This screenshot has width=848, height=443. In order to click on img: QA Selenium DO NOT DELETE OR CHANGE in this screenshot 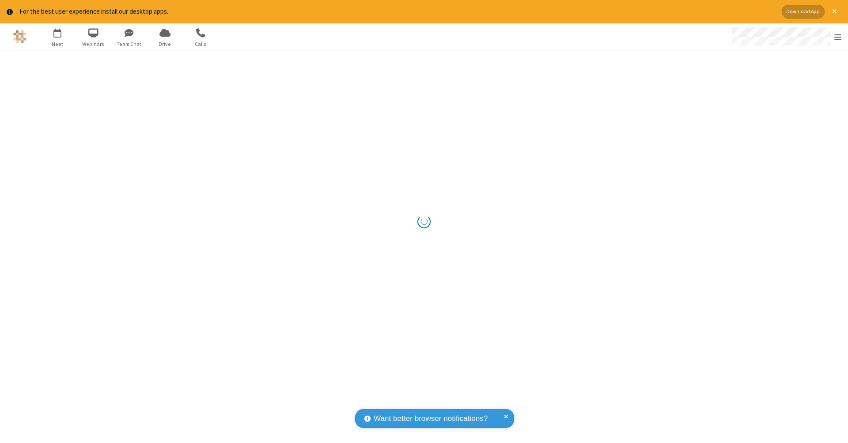, I will do `click(20, 37)`.